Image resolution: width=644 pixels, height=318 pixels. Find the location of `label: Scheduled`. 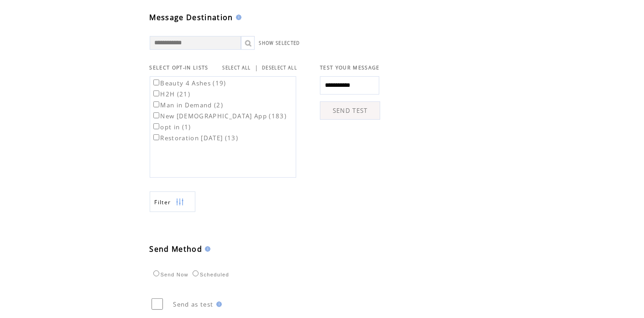

label: Scheduled is located at coordinates (210, 274).